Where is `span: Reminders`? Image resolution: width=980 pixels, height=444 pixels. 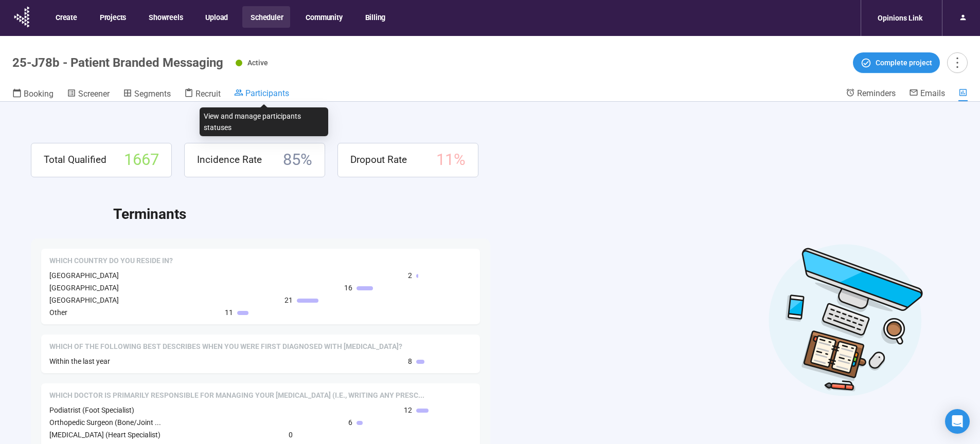
span: Reminders is located at coordinates (876, 93).